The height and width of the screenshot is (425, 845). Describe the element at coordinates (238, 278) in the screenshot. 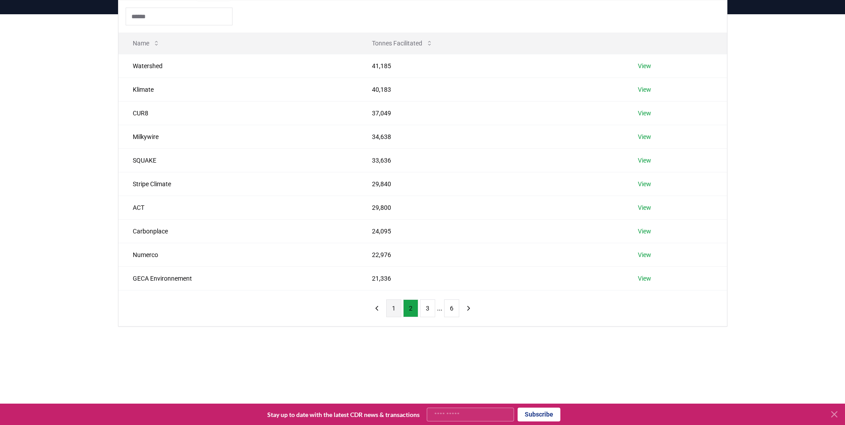

I see `td: GECA Environnement` at that location.